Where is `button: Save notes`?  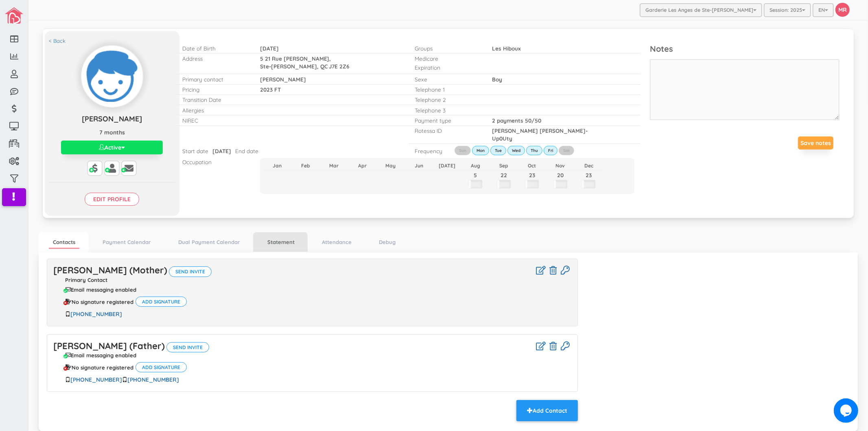 button: Save notes is located at coordinates (815, 143).